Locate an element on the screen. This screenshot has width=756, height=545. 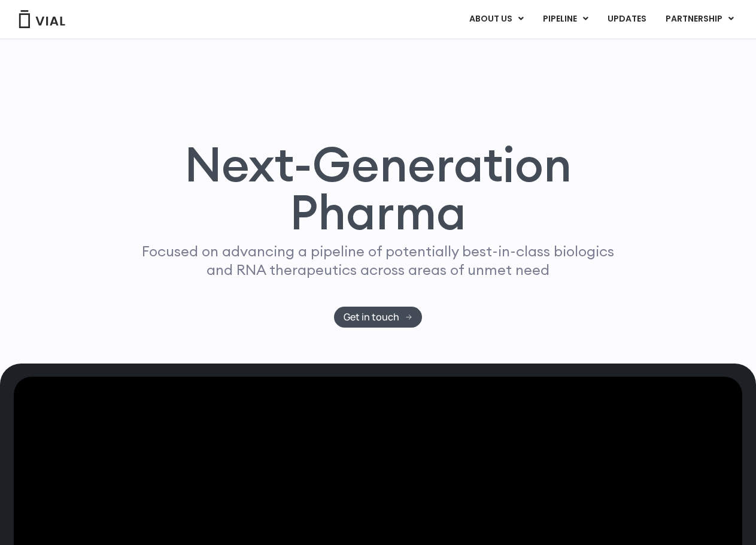
img: Vial Logo is located at coordinates (42, 19).